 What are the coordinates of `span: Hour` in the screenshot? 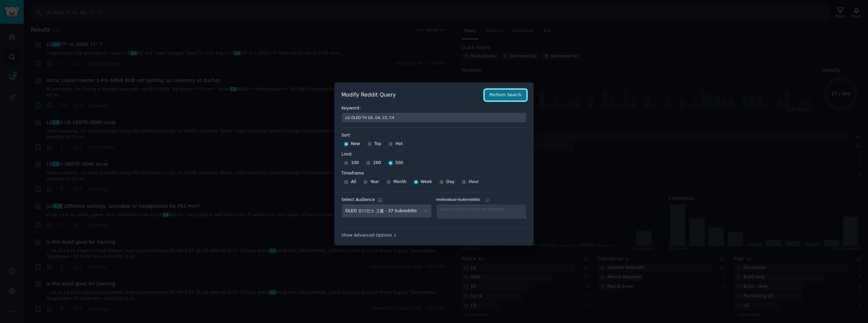 It's located at (474, 182).